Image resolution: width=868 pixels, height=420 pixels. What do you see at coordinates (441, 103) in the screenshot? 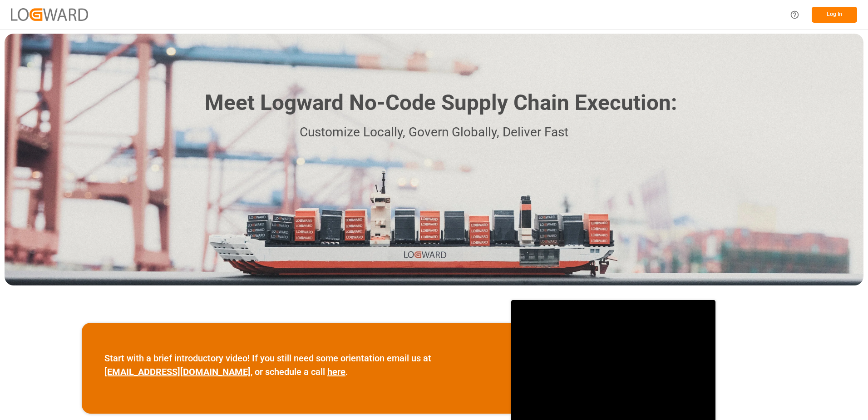
I see `h1: Meet Logward No-Code Supply Chain Execution:` at bounding box center [441, 103].